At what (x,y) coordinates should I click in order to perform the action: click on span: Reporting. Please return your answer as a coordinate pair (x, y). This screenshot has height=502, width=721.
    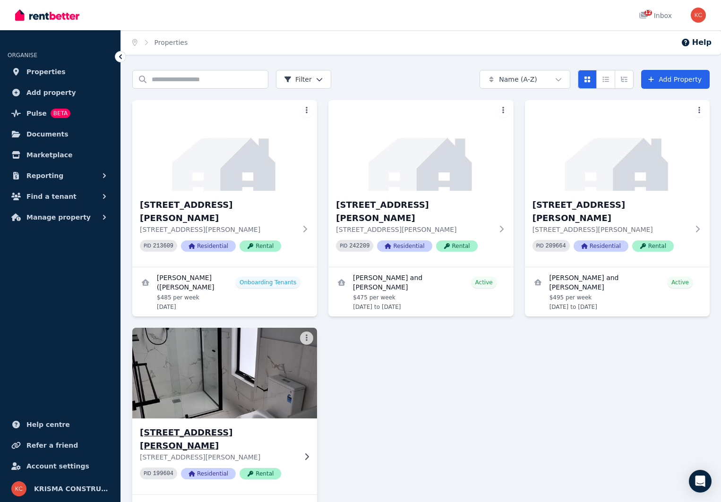
    Looking at the image, I should click on (45, 176).